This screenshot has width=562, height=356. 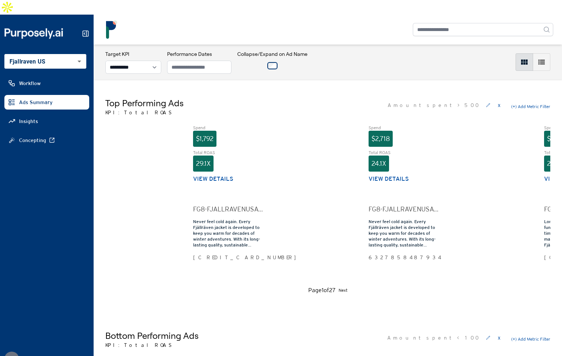 What do you see at coordinates (228, 209) in the screenshot?
I see `div: FG8-FJALLRAVENUSA-FACEBOOK-SOCIAL-OUTDOOR-PARKAS-CLOUDS-COLLECTION_li=102437` at bounding box center [228, 209].